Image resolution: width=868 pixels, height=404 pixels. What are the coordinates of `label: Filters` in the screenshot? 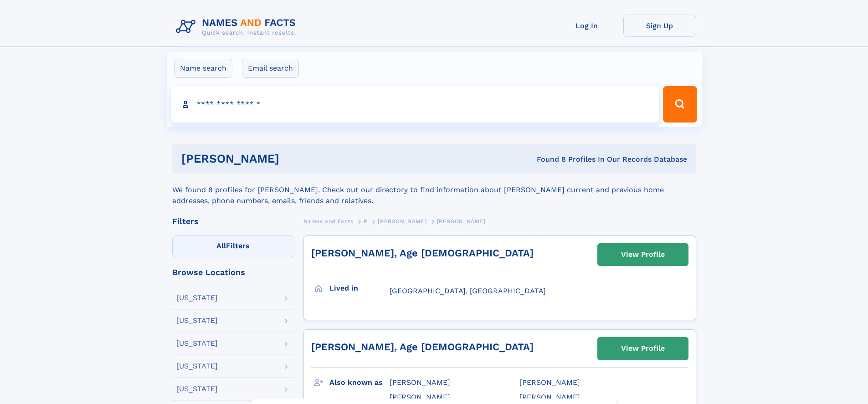 It's located at (234, 247).